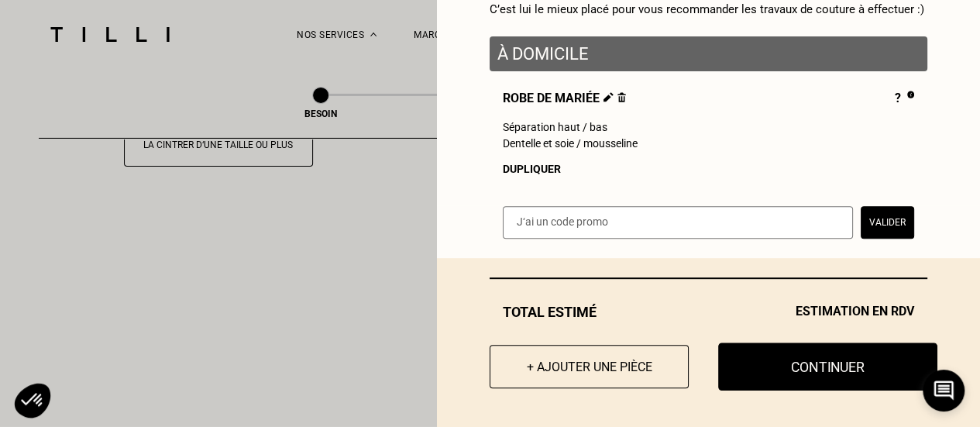  Describe the element at coordinates (827, 367) in the screenshot. I see `button: Continuer` at that location.